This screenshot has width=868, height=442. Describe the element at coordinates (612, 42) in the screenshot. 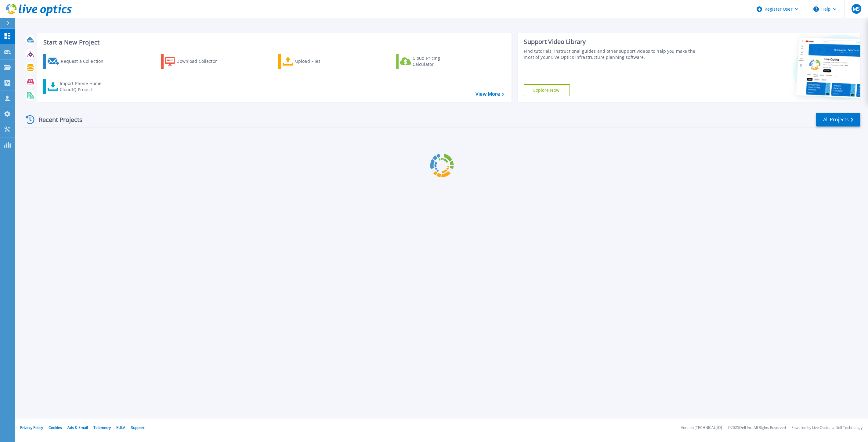

I see `div: Support Video Library` at that location.